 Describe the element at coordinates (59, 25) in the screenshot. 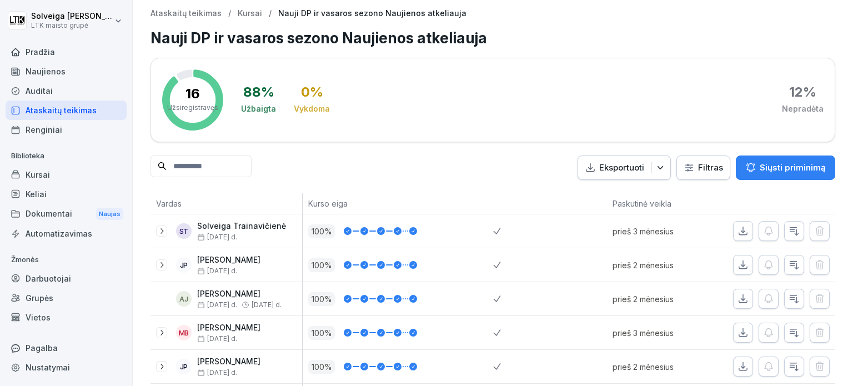

I see `font: LTK maisto grupė` at that location.